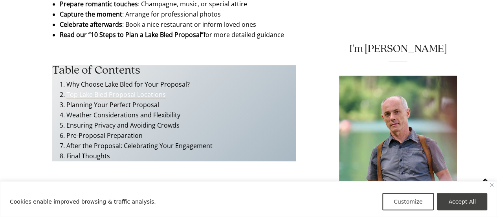 This screenshot has height=217, width=497. What do you see at coordinates (91, 24) in the screenshot?
I see `strong: Celebrate afterwards` at bounding box center [91, 24].